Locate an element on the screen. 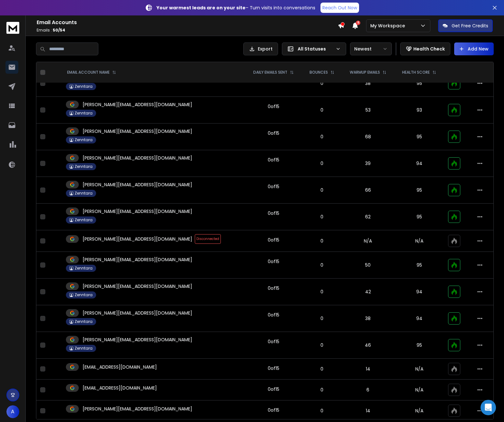 The height and width of the screenshot is (422, 504). p: – Turn visits into conversations is located at coordinates (236, 8).